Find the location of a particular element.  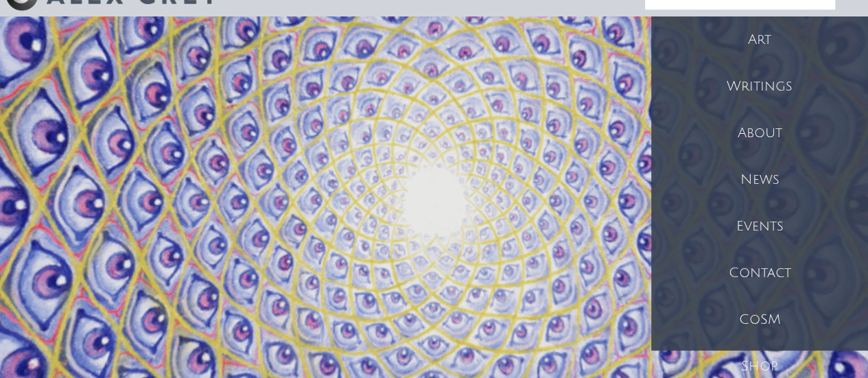

div: Art is located at coordinates (759, 40).